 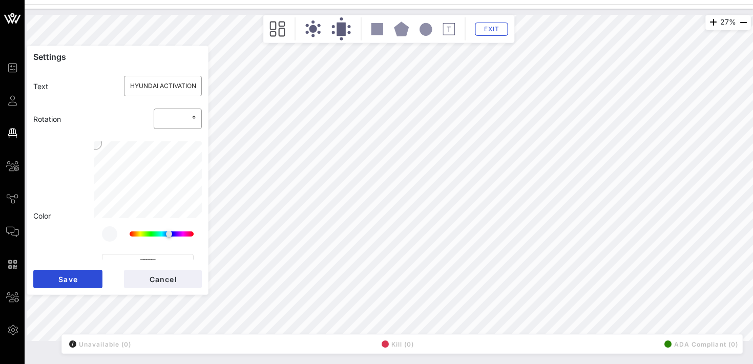 What do you see at coordinates (163, 279) in the screenshot?
I see `button: Cancel` at bounding box center [163, 279].